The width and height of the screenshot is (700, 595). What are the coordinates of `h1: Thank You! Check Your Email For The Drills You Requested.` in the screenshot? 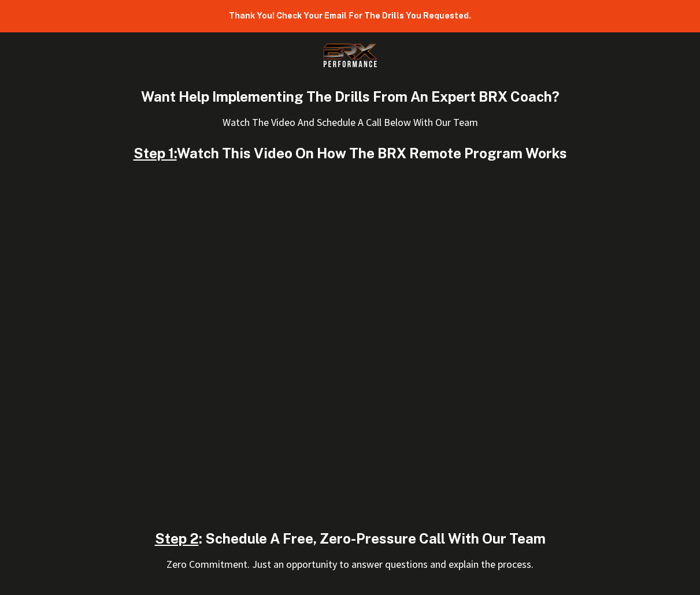 It's located at (350, 15).